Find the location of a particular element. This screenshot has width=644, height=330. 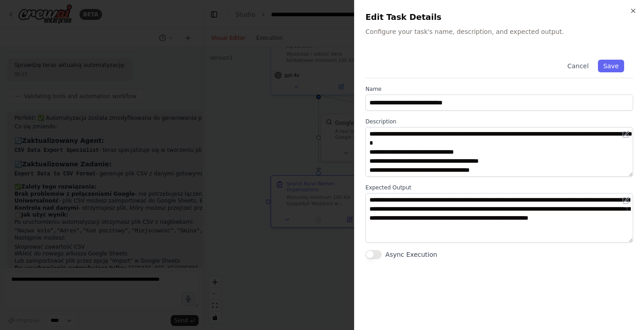

button: Cancel is located at coordinates (577, 66).